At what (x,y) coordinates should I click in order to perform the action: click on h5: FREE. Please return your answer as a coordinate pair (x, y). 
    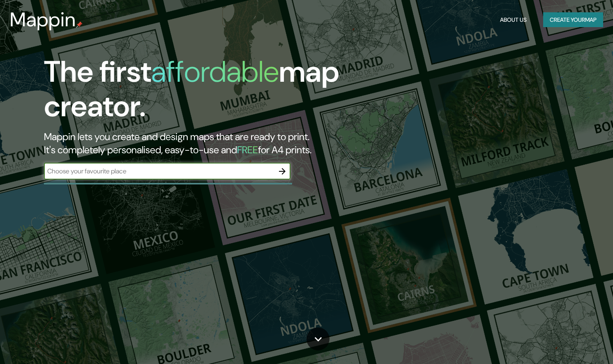
    Looking at the image, I should click on (248, 150).